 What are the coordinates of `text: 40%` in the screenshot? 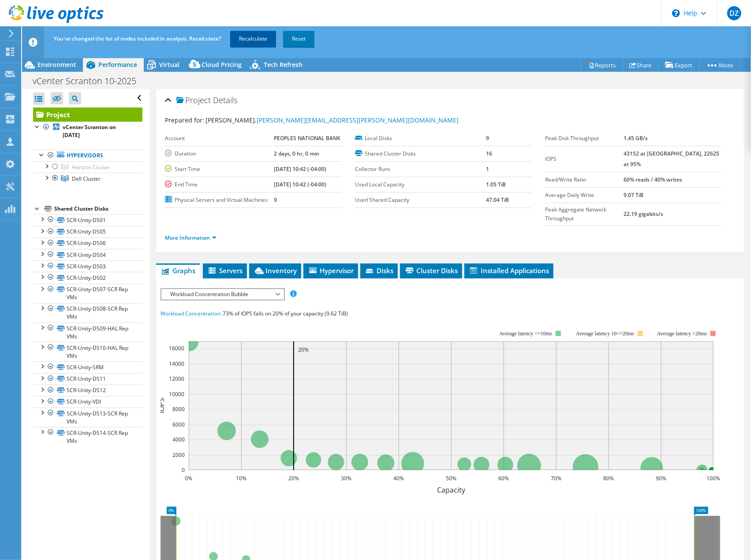 It's located at (399, 478).